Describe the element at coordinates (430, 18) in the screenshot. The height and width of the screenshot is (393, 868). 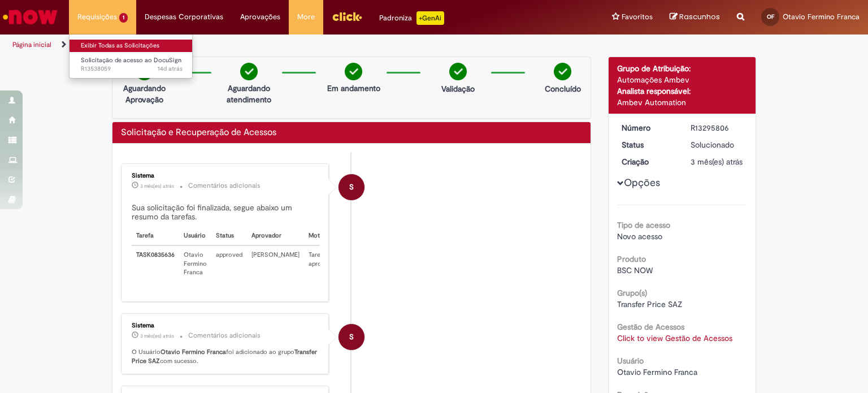
I see `p: +GenAi` at that location.